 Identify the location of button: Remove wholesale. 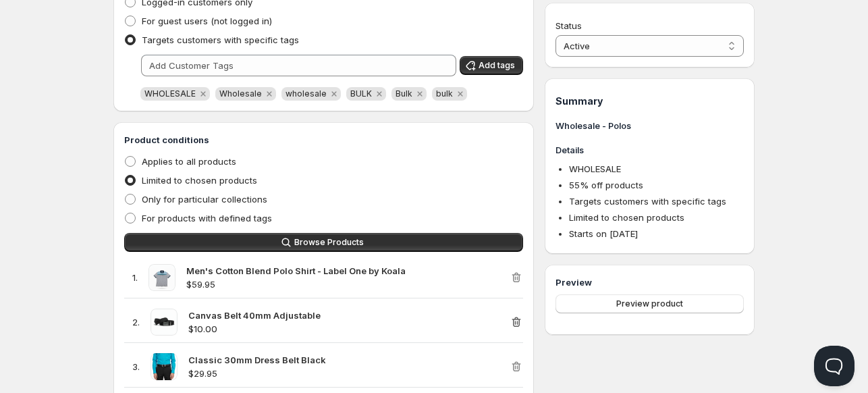
(334, 94).